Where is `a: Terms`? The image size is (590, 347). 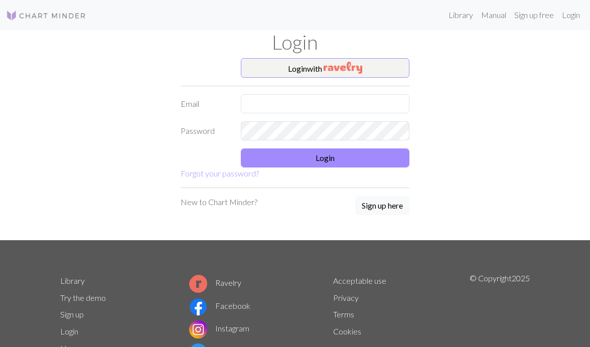
a: Terms is located at coordinates (344, 314).